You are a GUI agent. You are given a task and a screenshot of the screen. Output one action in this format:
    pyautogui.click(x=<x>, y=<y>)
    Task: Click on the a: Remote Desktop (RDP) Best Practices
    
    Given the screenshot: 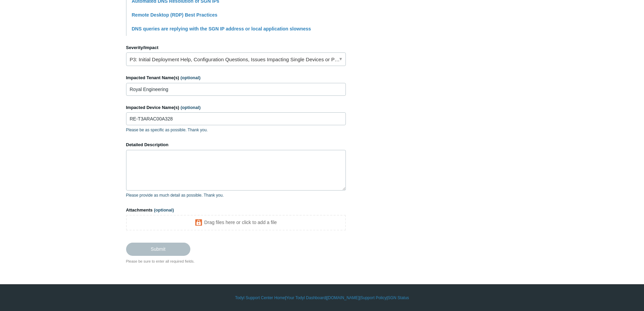 What is the action you would take?
    pyautogui.click(x=175, y=15)
    